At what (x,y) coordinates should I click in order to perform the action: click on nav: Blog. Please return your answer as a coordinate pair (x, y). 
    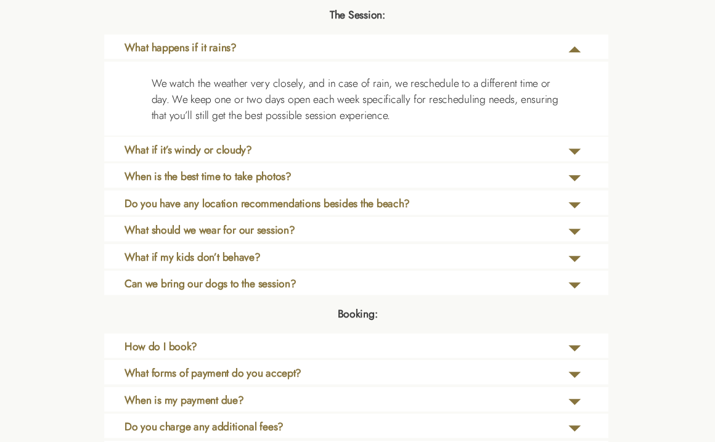
    Looking at the image, I should click on (623, 18).